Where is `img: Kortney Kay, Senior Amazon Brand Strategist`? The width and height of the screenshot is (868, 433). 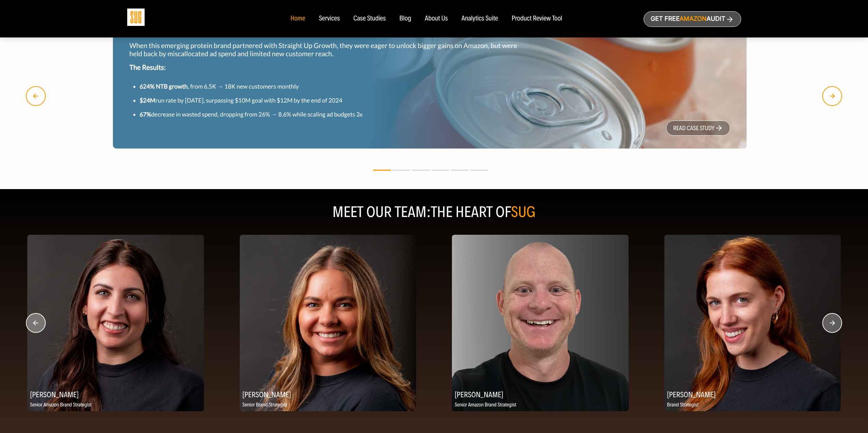 img: Kortney Kay, Senior Amazon Brand Strategist is located at coordinates (540, 323).